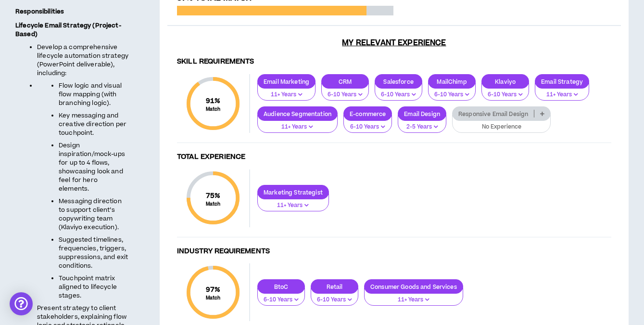 Image resolution: width=644 pixels, height=325 pixels. I want to click on span: Flow logic and visual flow mapping (with branching logic)., so click(90, 94).